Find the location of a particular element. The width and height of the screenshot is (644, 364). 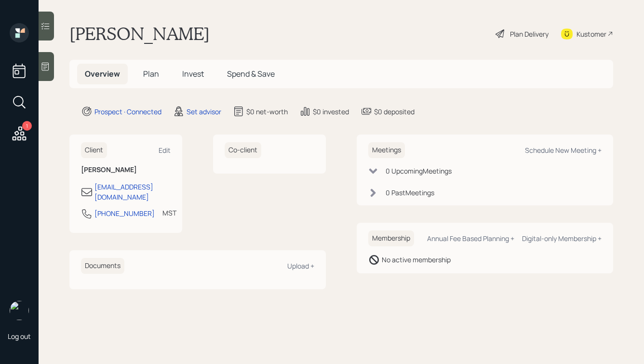

span: Plan is located at coordinates (151, 73).